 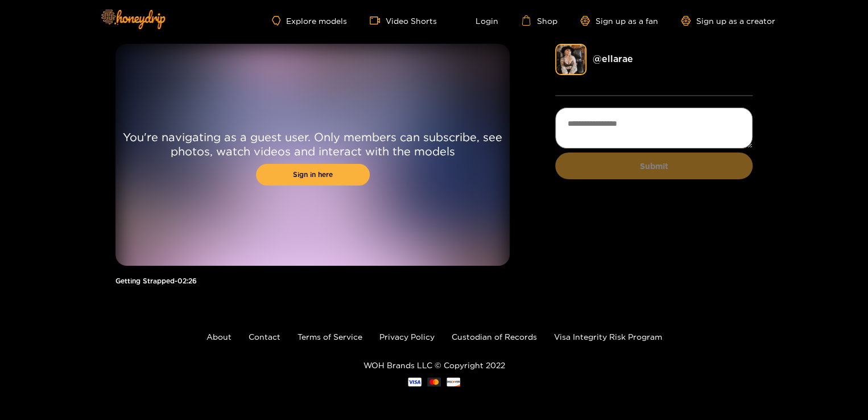 What do you see at coordinates (330, 336) in the screenshot?
I see `a: Terms of Service` at bounding box center [330, 336].